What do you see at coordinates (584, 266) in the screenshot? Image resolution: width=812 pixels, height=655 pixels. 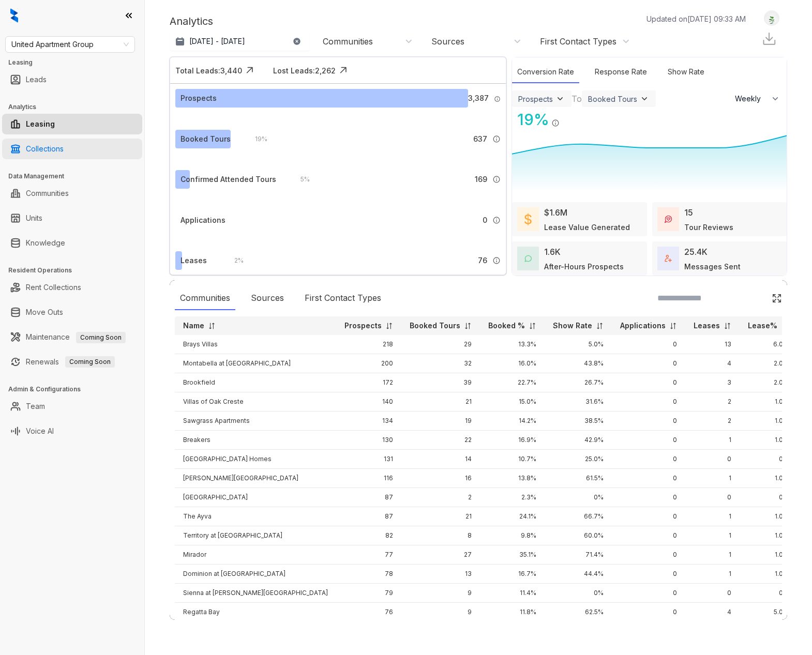 I see `div: After-Hours Prospects` at bounding box center [584, 266].